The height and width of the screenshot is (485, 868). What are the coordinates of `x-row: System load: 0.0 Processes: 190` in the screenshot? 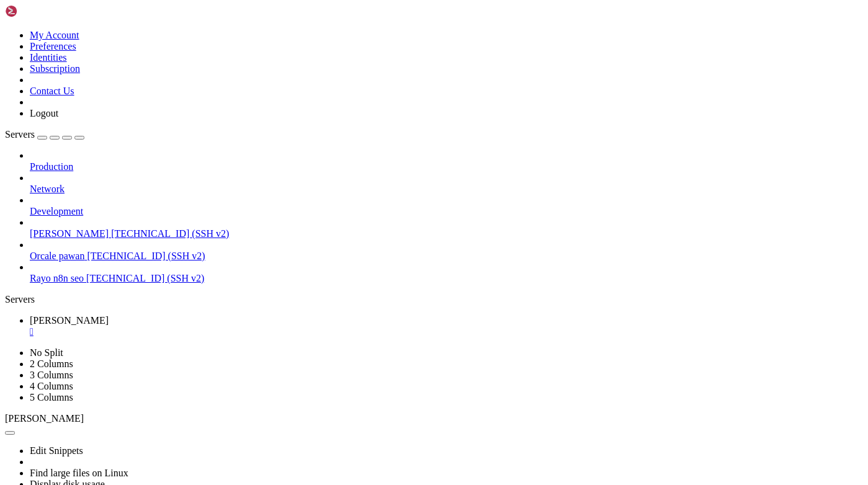 It's located at (355, 92).